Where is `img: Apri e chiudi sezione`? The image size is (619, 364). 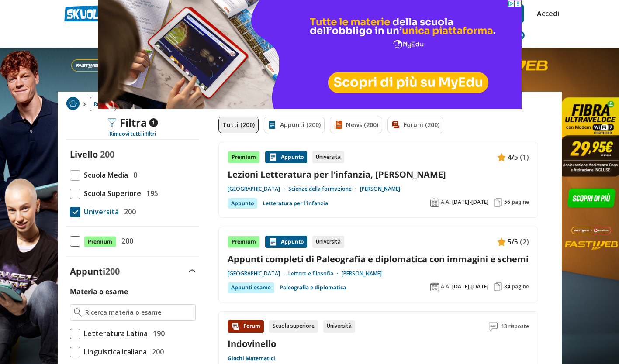 img: Apri e chiudi sezione is located at coordinates (192, 271).